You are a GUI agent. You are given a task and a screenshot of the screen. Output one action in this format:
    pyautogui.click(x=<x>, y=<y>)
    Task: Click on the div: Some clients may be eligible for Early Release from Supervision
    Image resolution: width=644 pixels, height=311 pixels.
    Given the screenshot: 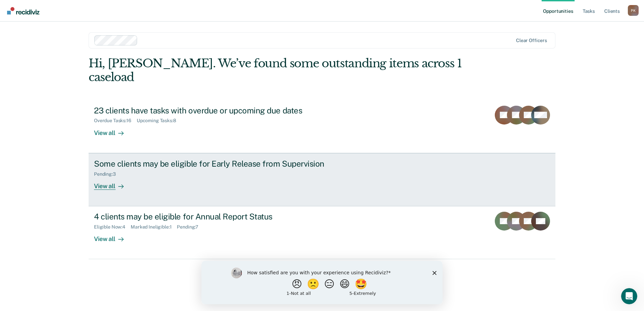 What is the action you would take?
    pyautogui.click(x=212, y=163)
    